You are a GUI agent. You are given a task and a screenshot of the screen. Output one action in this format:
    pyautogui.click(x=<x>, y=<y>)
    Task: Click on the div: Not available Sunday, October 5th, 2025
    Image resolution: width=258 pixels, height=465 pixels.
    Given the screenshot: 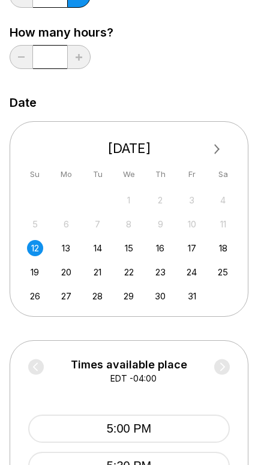 What is the action you would take?
    pyautogui.click(x=35, y=224)
    